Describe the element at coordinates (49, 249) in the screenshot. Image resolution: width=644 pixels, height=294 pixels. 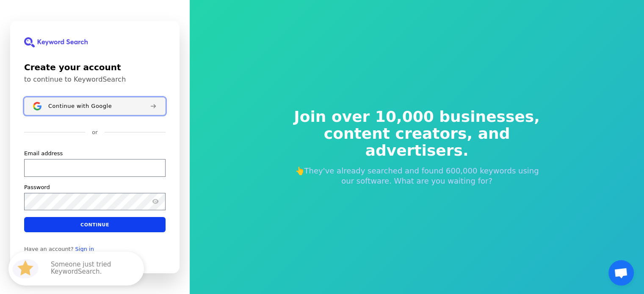
I see `span: Have an account?` at that location.